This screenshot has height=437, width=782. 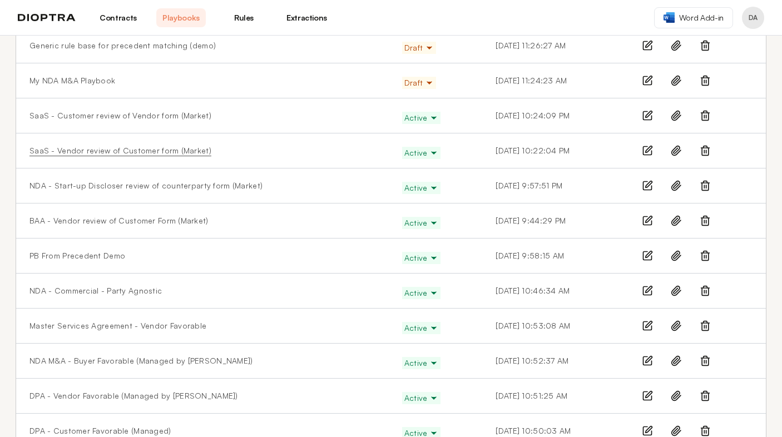 I want to click on a: Word Add-in, so click(x=693, y=18).